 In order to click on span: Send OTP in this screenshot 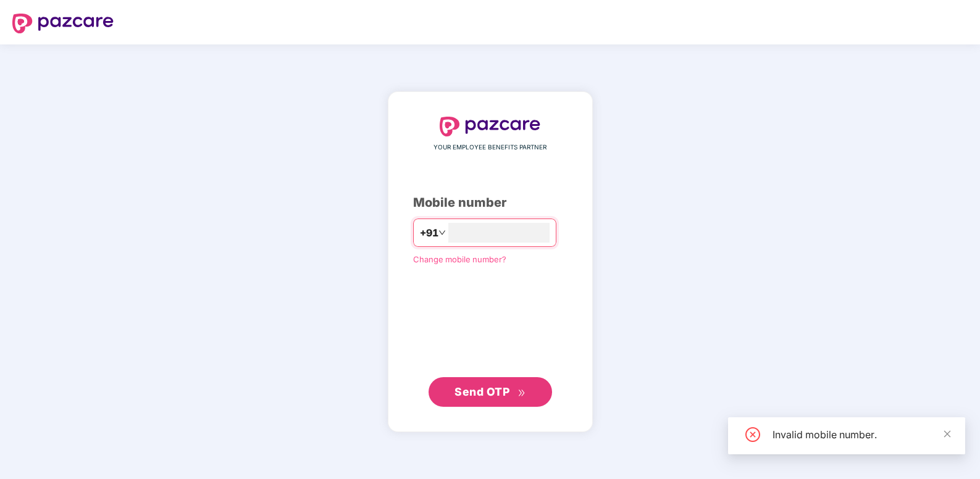, I will do `click(482, 391)`.